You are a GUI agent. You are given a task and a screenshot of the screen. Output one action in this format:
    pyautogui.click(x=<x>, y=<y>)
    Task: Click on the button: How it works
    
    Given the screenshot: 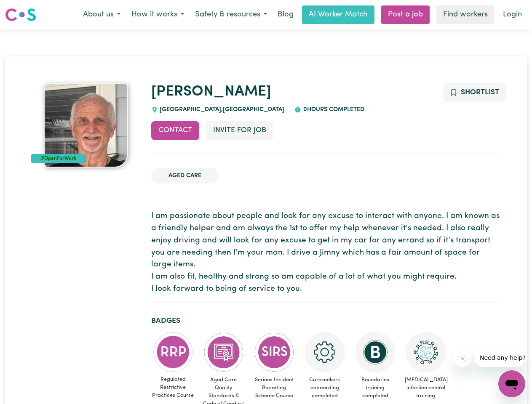 What is the action you would take?
    pyautogui.click(x=158, y=15)
    